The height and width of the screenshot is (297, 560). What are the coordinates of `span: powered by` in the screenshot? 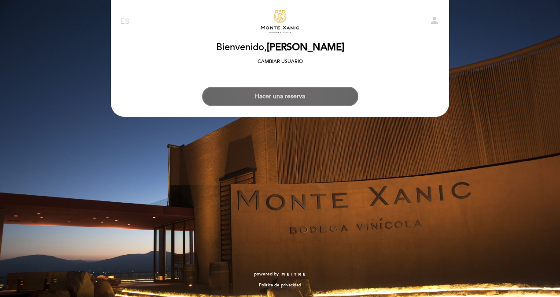 It's located at (267, 274).